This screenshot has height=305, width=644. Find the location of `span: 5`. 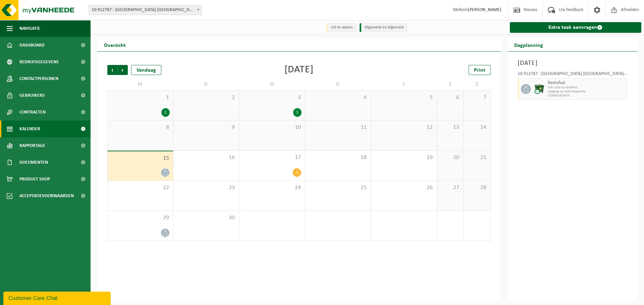

span: 5 is located at coordinates (404, 98).